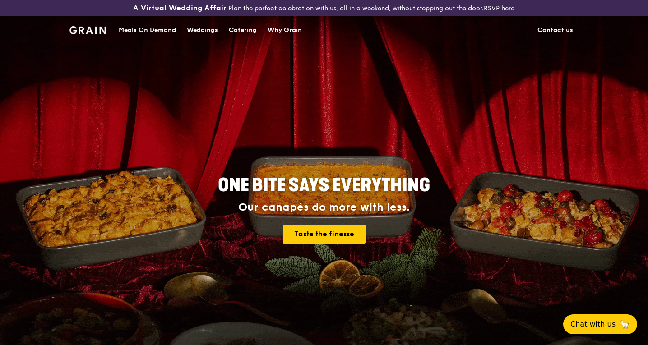 This screenshot has width=648, height=345. What do you see at coordinates (202, 30) in the screenshot?
I see `div: Weddings` at bounding box center [202, 30].